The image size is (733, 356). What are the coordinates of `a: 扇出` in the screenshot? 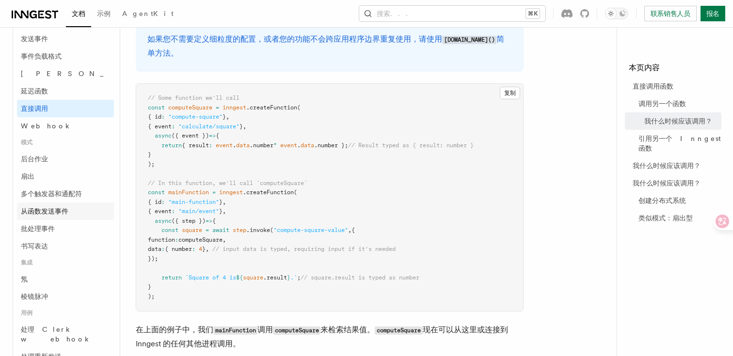 It's located at (65, 176).